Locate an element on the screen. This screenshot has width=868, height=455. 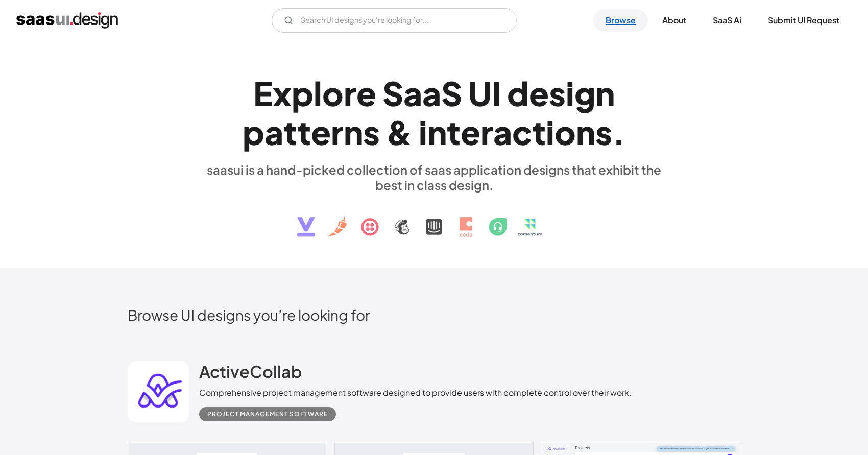
a: About is located at coordinates (674, 21).